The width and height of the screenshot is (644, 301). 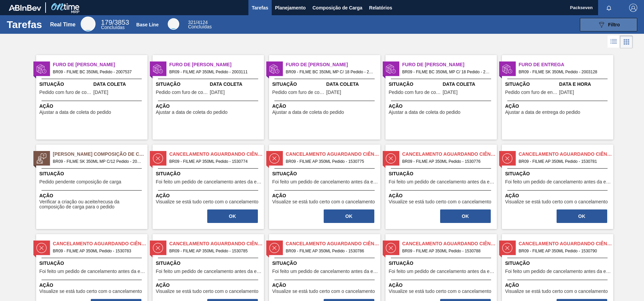 I want to click on span: Pedido pendente composição de carga, so click(x=80, y=182).